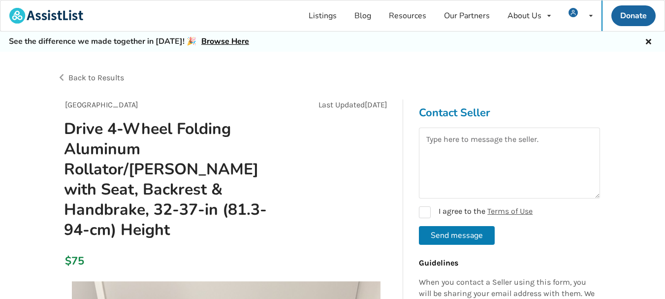 The image size is (665, 299). What do you see at coordinates (323, 16) in the screenshot?
I see `a: Listings` at bounding box center [323, 16].